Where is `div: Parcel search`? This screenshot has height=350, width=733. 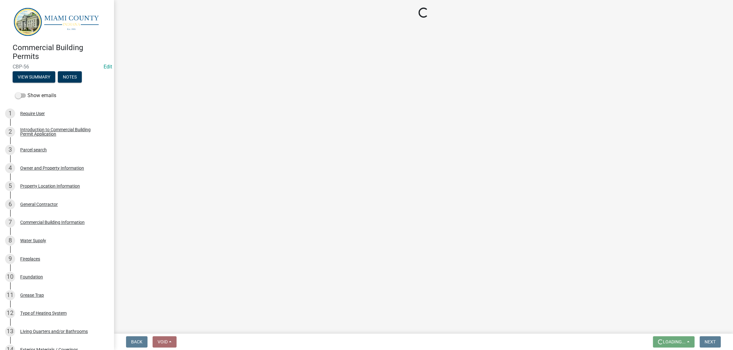
div: Parcel search is located at coordinates (33, 150).